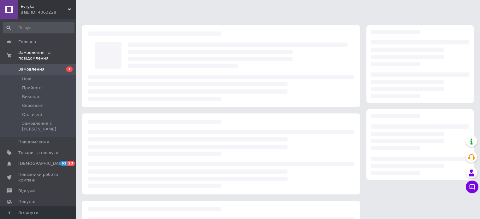  What do you see at coordinates (27, 42) in the screenshot?
I see `span: Головна` at bounding box center [27, 42].